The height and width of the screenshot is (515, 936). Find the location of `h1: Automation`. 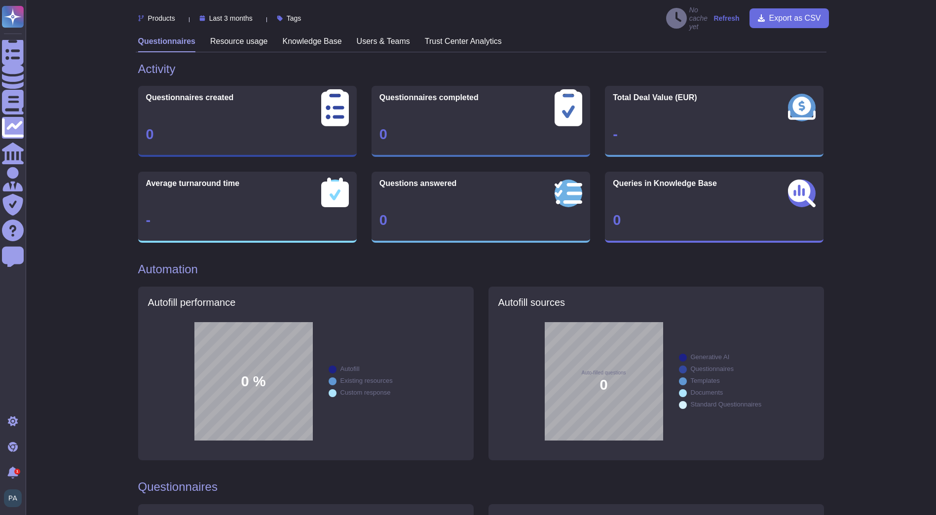

h1: Automation is located at coordinates (481, 269).